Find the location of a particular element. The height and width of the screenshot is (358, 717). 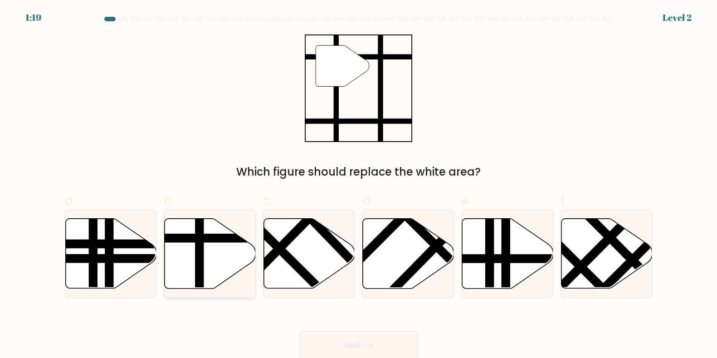

div: Level 2 is located at coordinates (677, 18).